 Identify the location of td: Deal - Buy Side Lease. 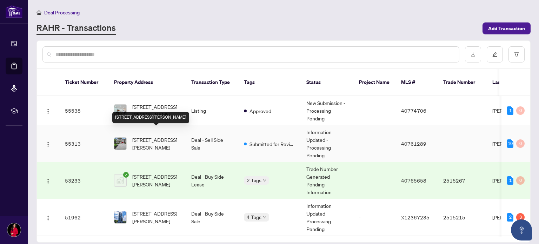
(212, 180).